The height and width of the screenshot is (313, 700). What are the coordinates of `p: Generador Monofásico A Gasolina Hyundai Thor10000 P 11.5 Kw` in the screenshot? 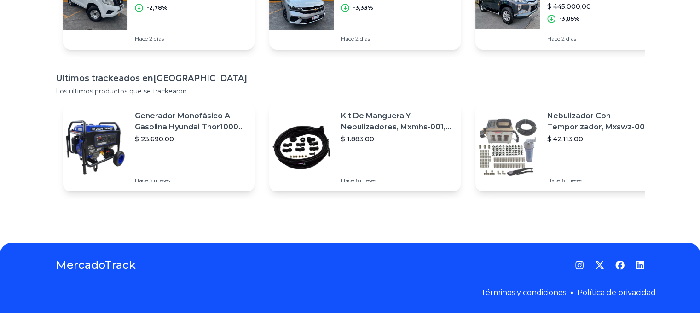 It's located at (191, 121).